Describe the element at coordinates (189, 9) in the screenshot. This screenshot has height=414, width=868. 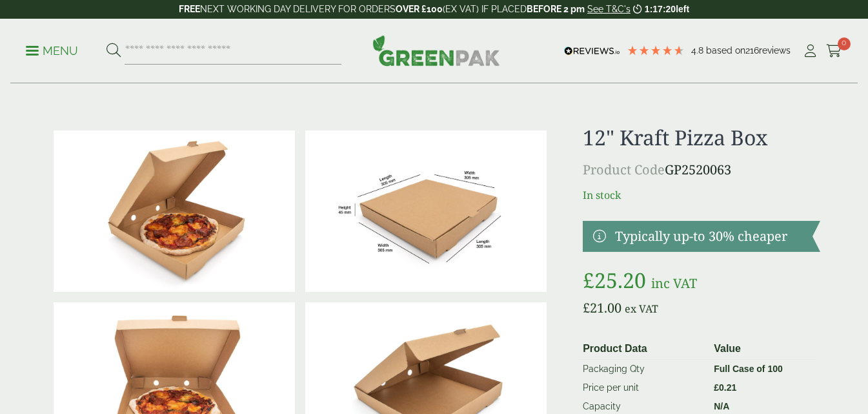
I see `strong: FREE` at that location.